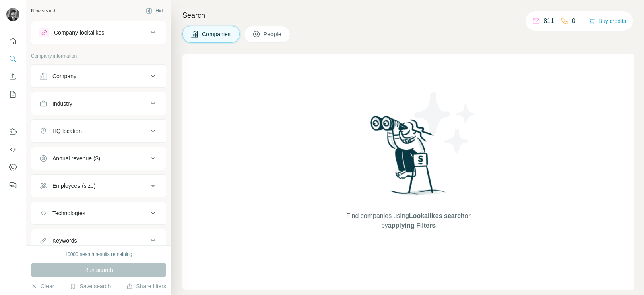 The width and height of the screenshot is (644, 295). Describe the element at coordinates (98, 104) in the screenshot. I see `button: Industry` at that location.